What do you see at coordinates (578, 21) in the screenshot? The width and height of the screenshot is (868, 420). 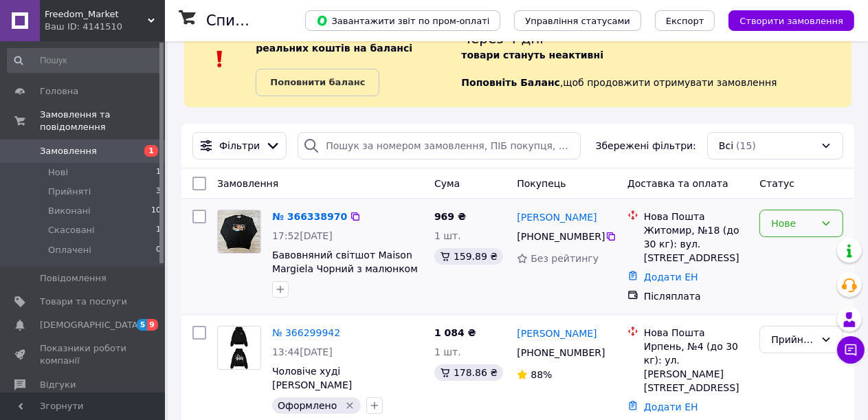 I see `button: Управління статусами` at bounding box center [578, 21].